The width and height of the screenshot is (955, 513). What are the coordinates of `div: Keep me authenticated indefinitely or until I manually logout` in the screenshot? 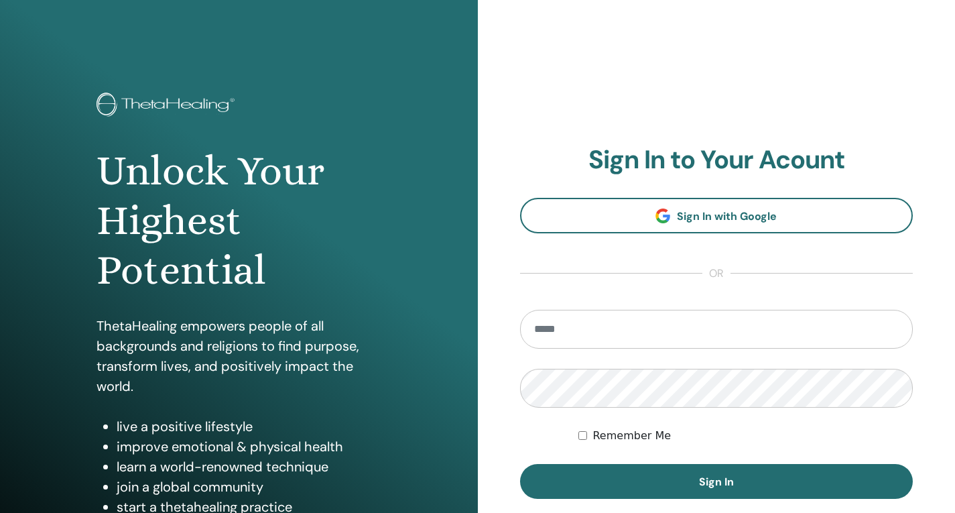 It's located at (746, 436).